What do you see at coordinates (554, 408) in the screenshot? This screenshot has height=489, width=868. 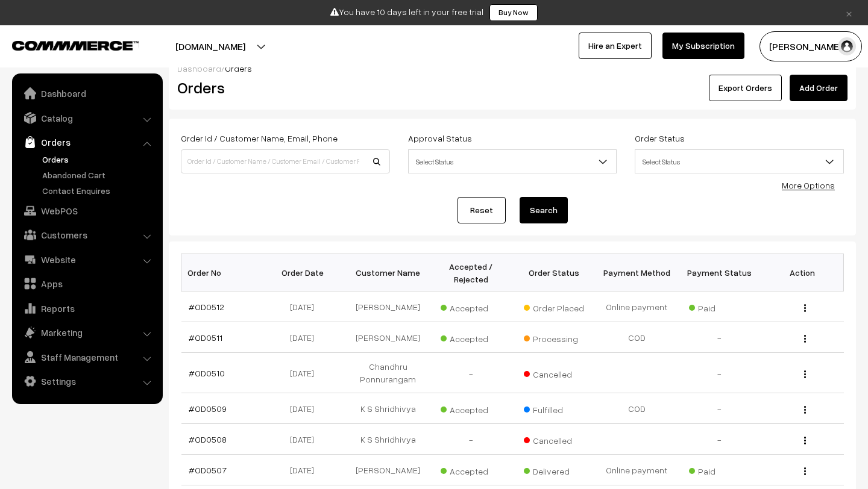 I see `span: Fulfilled` at bounding box center [554, 408].